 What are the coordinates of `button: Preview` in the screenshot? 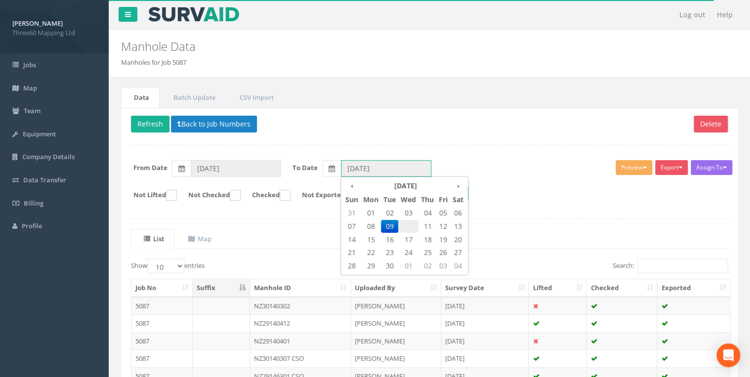 It's located at (634, 168).